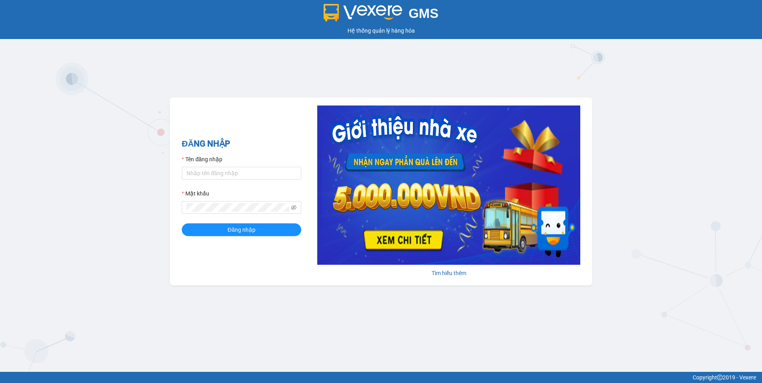 The height and width of the screenshot is (383, 762). Describe the element at coordinates (381, 31) in the screenshot. I see `div: Hệ thống quản lý hàng hóa` at that location.